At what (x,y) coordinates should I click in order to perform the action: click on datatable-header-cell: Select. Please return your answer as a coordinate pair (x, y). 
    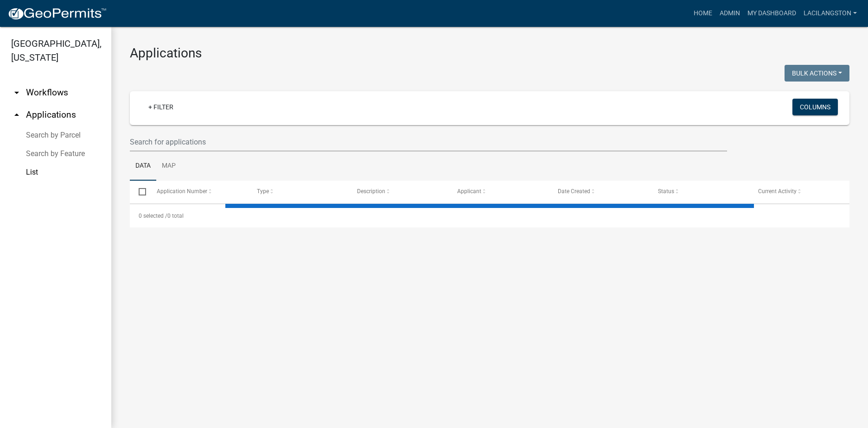
    Looking at the image, I should click on (139, 192).